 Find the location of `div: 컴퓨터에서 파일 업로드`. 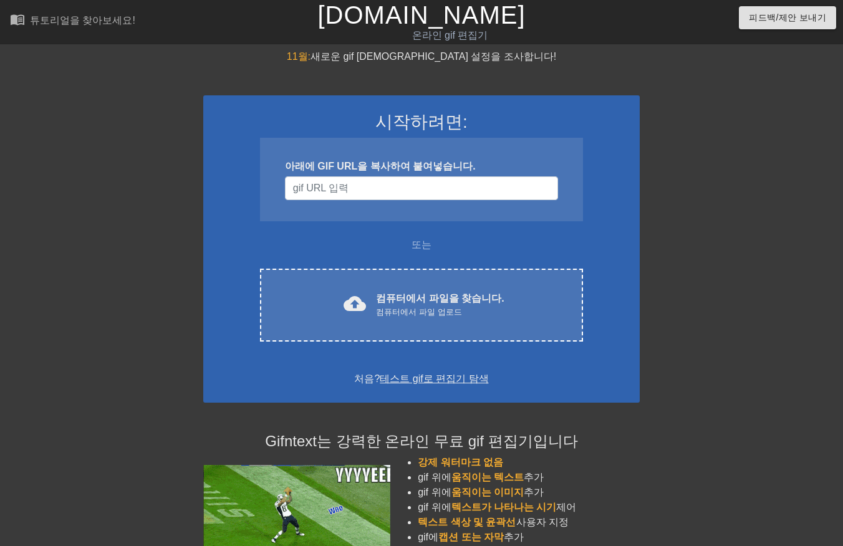

div: 컴퓨터에서 파일 업로드 is located at coordinates (440, 312).